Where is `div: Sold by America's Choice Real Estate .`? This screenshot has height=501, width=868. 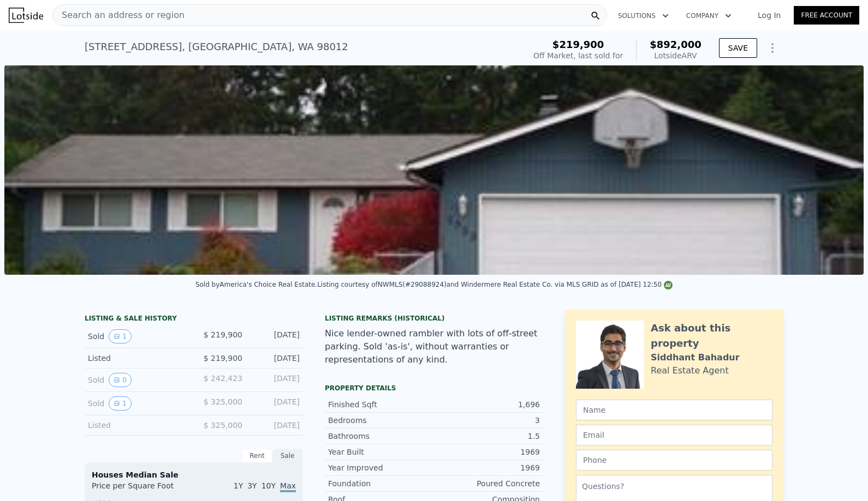 div: Sold by America's Choice Real Estate . is located at coordinates (256, 284).